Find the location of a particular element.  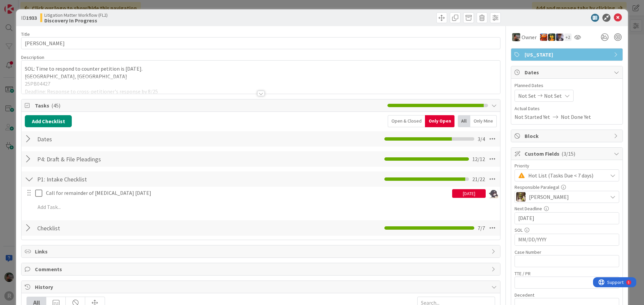

input: type card name here... is located at coordinates (260, 43).